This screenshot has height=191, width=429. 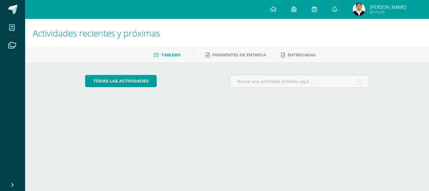 What do you see at coordinates (302, 55) in the screenshot?
I see `span: Entregadas` at bounding box center [302, 55].